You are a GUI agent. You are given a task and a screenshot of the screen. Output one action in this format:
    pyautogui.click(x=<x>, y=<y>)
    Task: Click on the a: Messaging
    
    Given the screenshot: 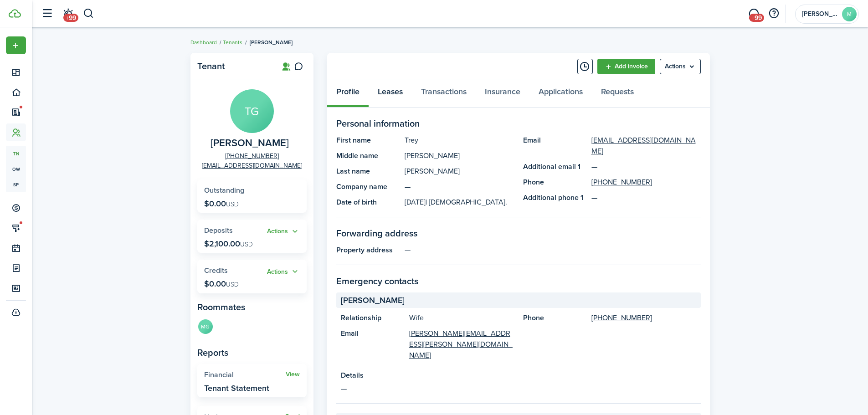 What is the action you would take?
    pyautogui.click(x=754, y=14)
    